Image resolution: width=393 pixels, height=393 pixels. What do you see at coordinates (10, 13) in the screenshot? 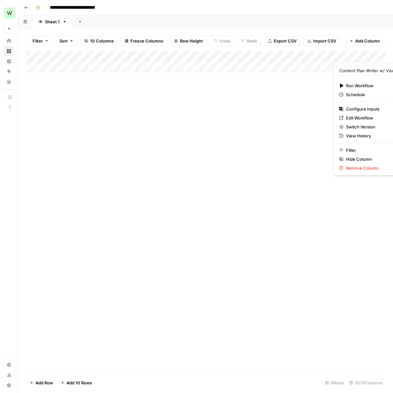
I see `span: W` at bounding box center [10, 13].